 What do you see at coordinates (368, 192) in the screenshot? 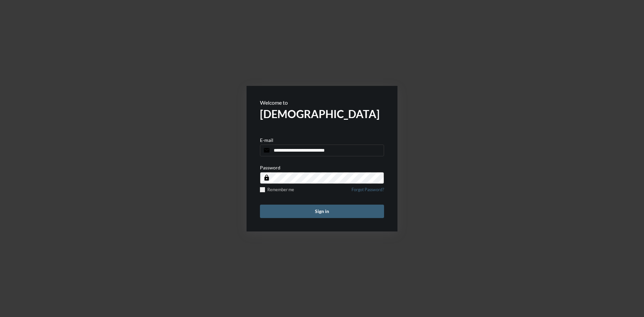
I see `a: Forgot Password?` at bounding box center [368, 192].